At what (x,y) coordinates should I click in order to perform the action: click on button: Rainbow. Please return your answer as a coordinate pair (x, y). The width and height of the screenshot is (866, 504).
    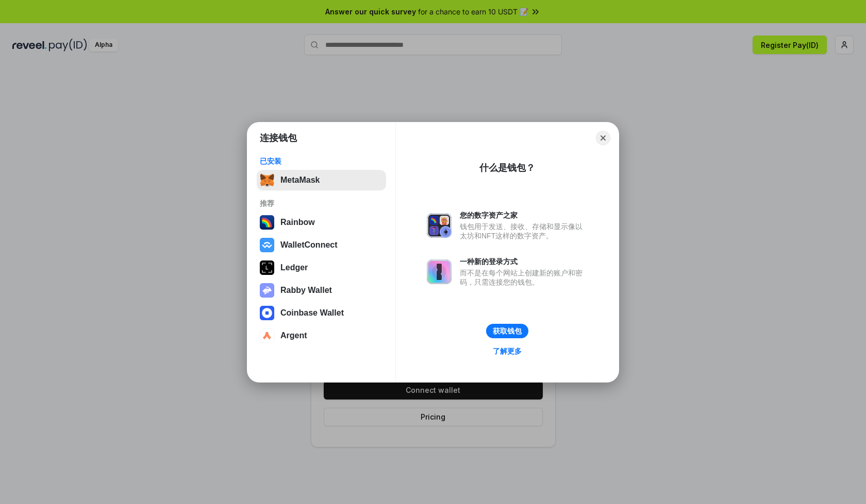
    Looking at the image, I should click on (321, 223).